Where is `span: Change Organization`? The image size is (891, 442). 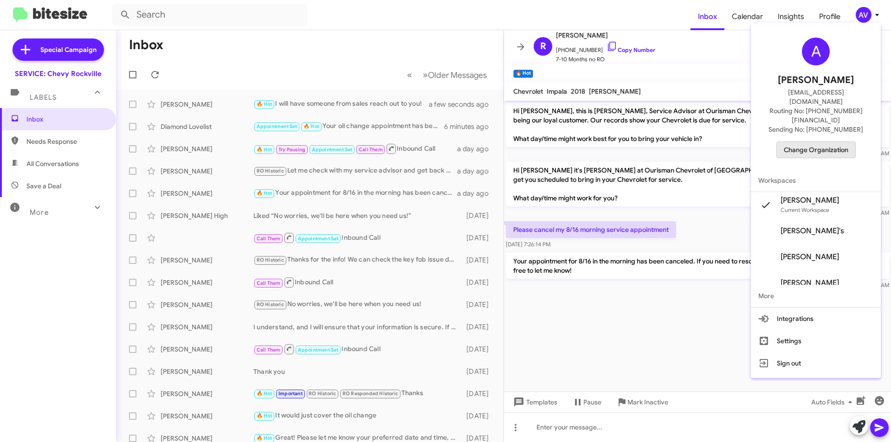
span: Change Organization is located at coordinates (816, 150).